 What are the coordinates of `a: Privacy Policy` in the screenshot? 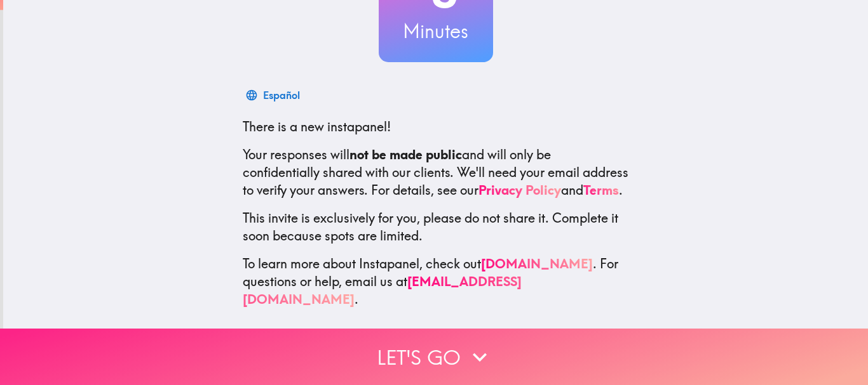 It's located at (519, 190).